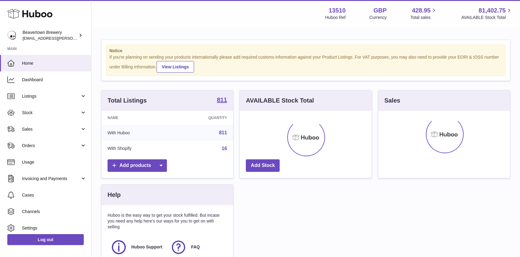 This screenshot has width=520, height=257. Describe the element at coordinates (225, 148) in the screenshot. I see `a: 16` at that location.